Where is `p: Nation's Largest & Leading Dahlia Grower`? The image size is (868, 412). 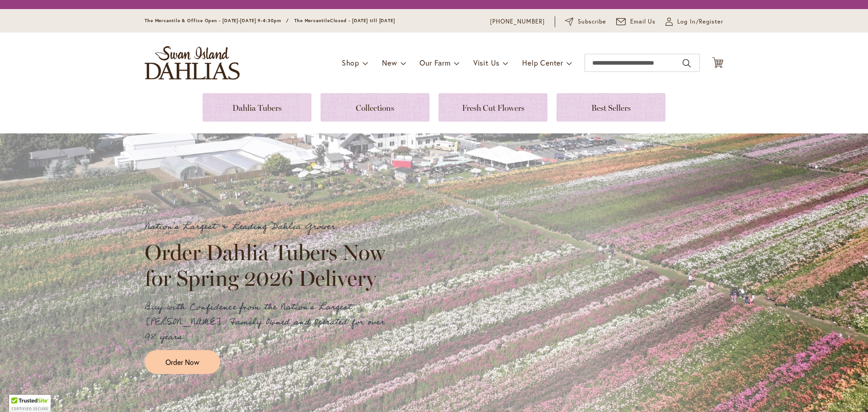 p: Nation's Largest & Leading Dahlia Grower is located at coordinates (269, 227).